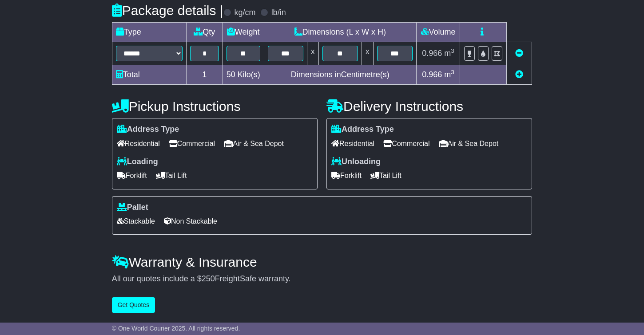 The height and width of the screenshot is (335, 644). Describe the element at coordinates (519, 74) in the screenshot. I see `a: Add new item` at that location.